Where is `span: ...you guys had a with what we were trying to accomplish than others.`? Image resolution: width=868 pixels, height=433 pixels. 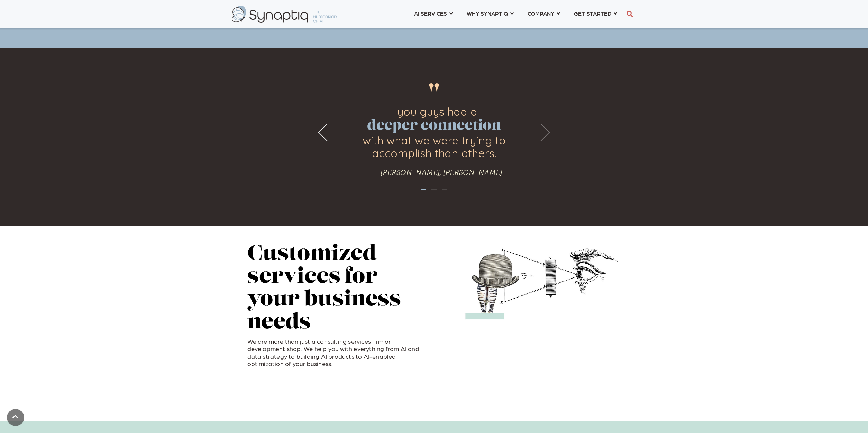
span: ...you guys had a with what we were trying to accomplish than others. is located at coordinates (434, 133).